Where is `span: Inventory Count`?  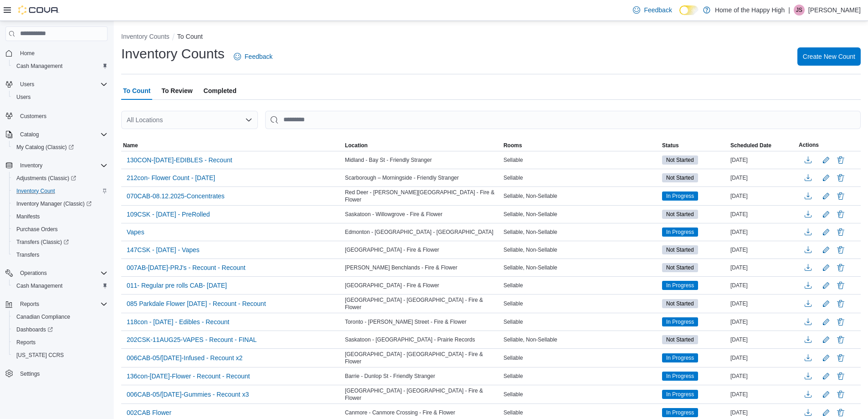 span: Inventory Count is located at coordinates (60, 191).